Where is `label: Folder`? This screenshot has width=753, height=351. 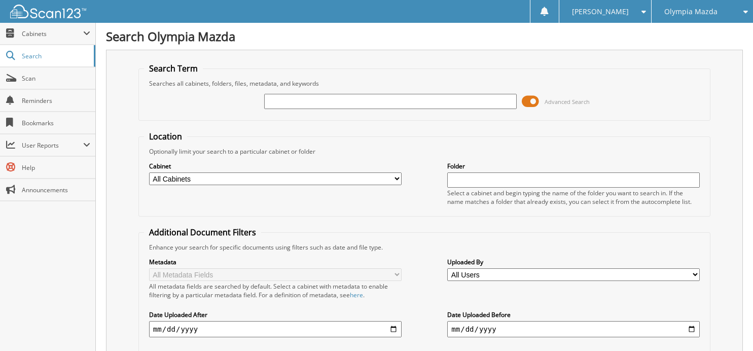
label: Folder is located at coordinates (573, 166).